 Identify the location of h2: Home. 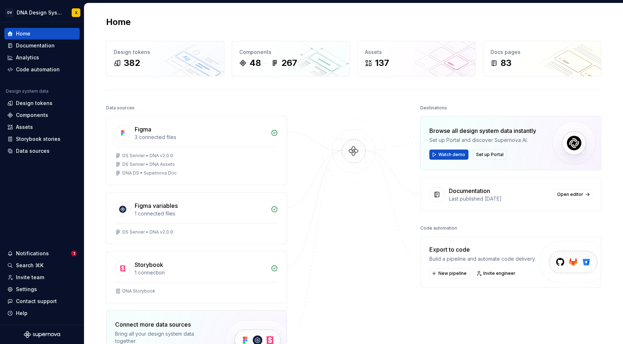
(118, 22).